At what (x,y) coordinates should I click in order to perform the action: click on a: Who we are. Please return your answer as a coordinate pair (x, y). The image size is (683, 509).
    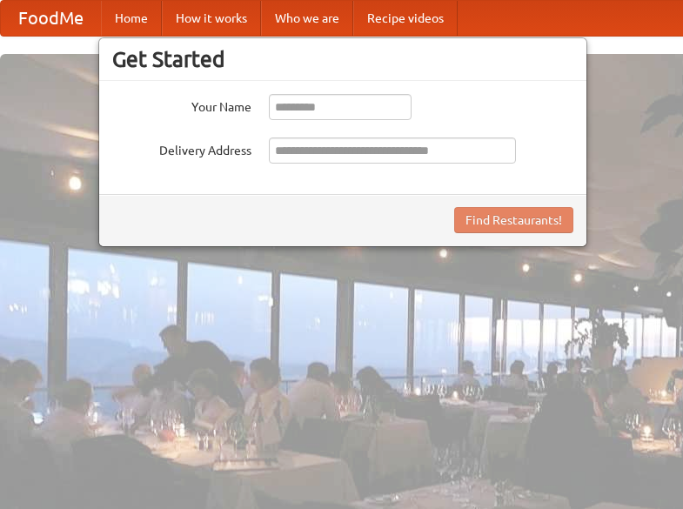
    Looking at the image, I should click on (307, 18).